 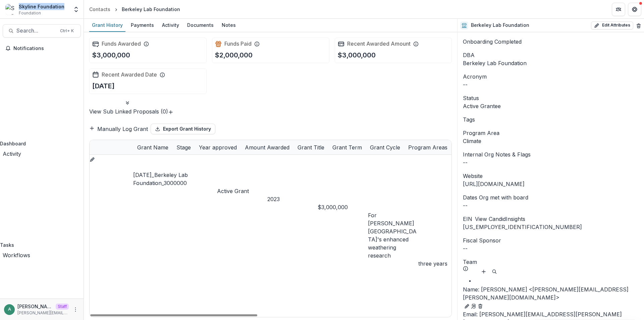 What do you see at coordinates (482, 240) in the screenshot?
I see `span: Fiscal Sponsor` at bounding box center [482, 240].